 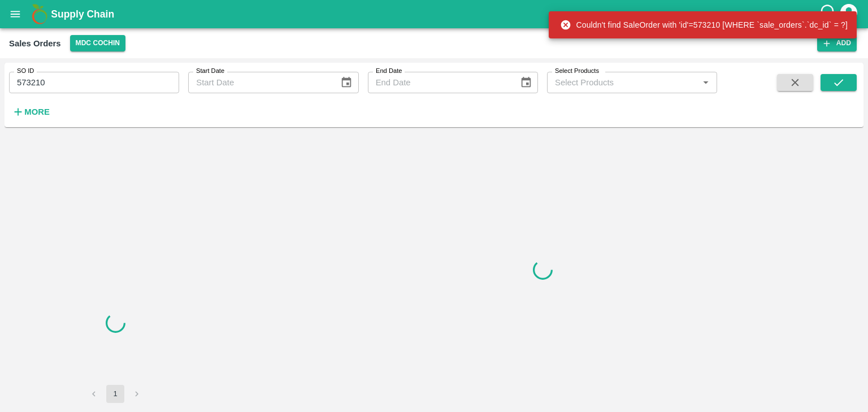 I want to click on label: Select Products, so click(x=577, y=71).